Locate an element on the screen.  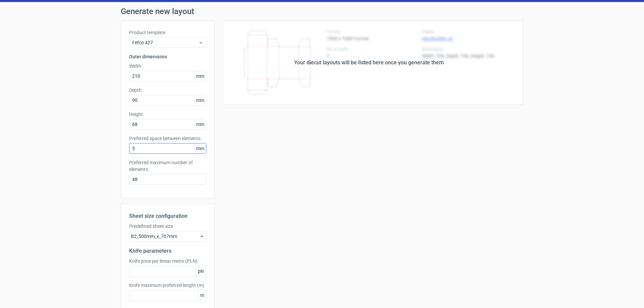
label: Depth is located at coordinates (168, 90).